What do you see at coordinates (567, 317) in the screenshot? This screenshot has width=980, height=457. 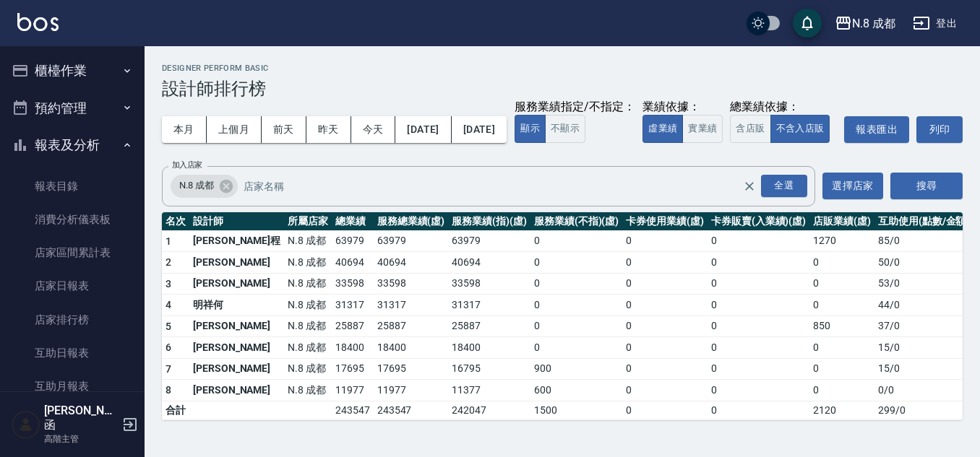 I see `table: a dense table` at bounding box center [567, 317].